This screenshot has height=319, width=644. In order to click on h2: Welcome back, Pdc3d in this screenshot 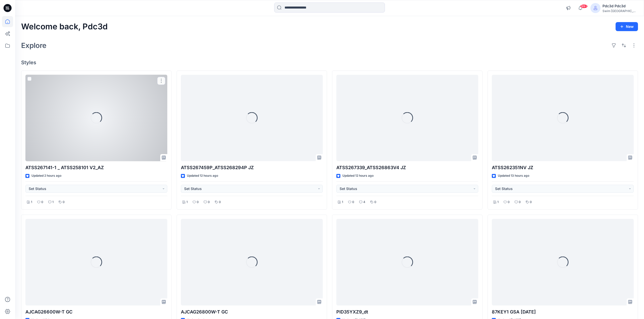, I will do `click(64, 27)`.